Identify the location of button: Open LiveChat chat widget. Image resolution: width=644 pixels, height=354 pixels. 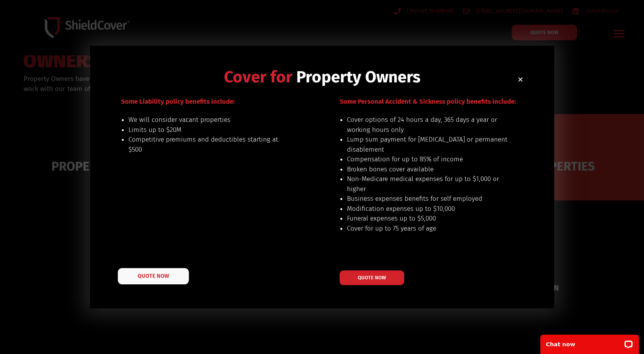
(94, 15).